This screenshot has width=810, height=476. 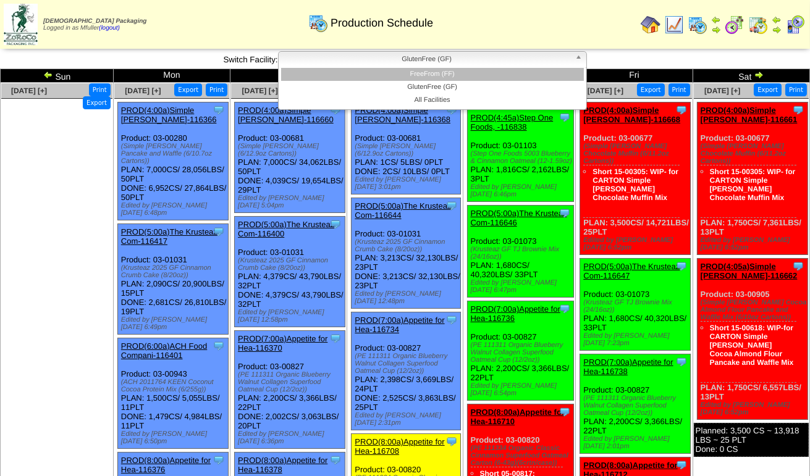 What do you see at coordinates (427, 59) in the screenshot?
I see `span: GlutenFree (GF)` at bounding box center [427, 59].